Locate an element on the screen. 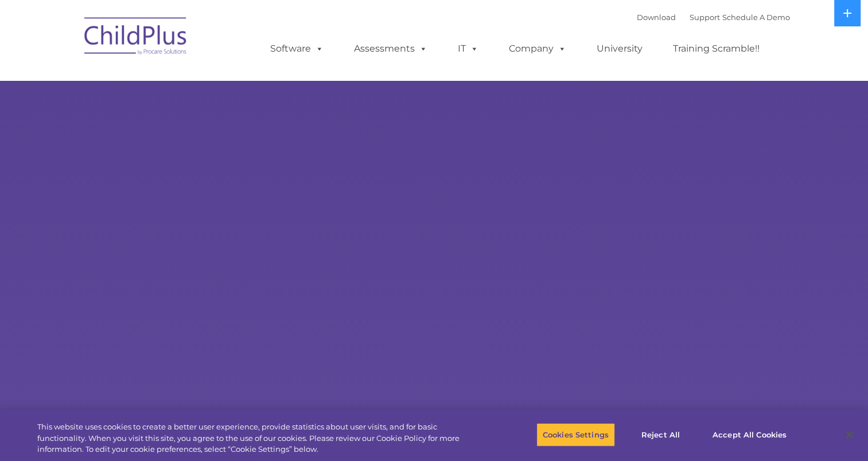 Image resolution: width=868 pixels, height=461 pixels. button: Reject All is located at coordinates (660, 434).